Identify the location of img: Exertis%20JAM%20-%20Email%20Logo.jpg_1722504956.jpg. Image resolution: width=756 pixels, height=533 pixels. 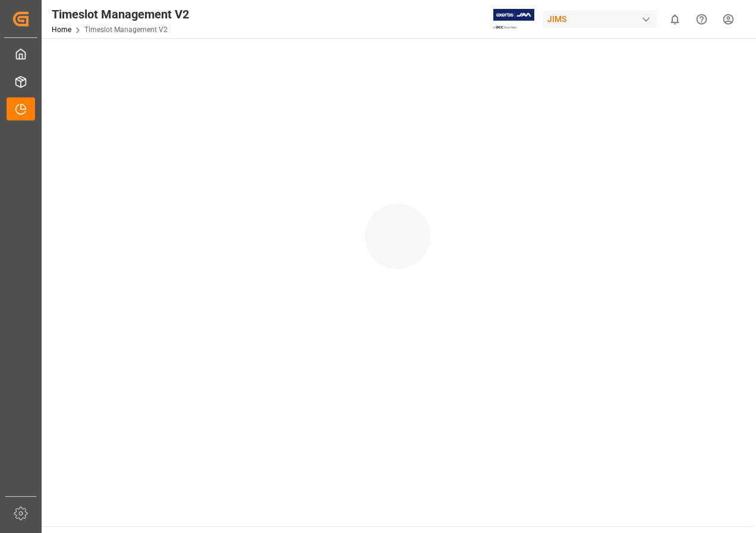
(514, 19).